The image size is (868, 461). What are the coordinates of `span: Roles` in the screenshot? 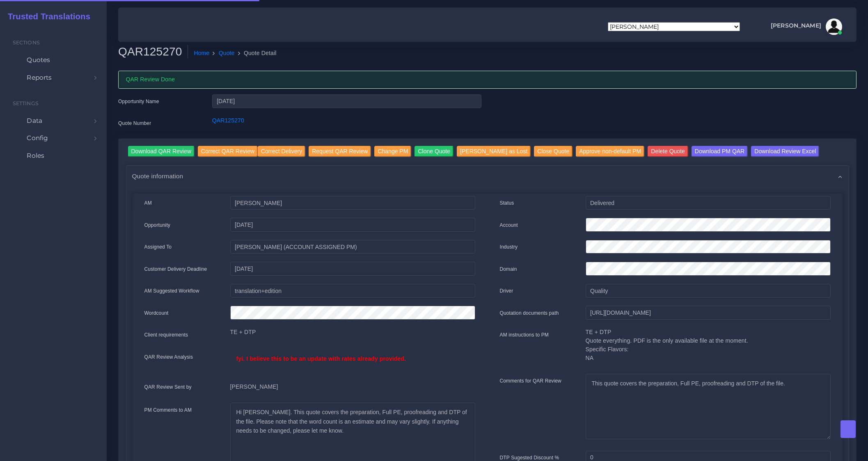 It's located at (35, 156).